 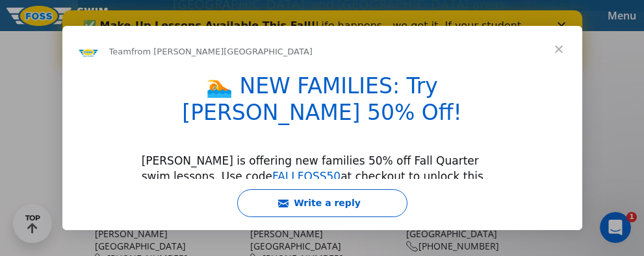 What do you see at coordinates (88, 52) in the screenshot?
I see `img: Profile image for Team` at bounding box center [88, 52].